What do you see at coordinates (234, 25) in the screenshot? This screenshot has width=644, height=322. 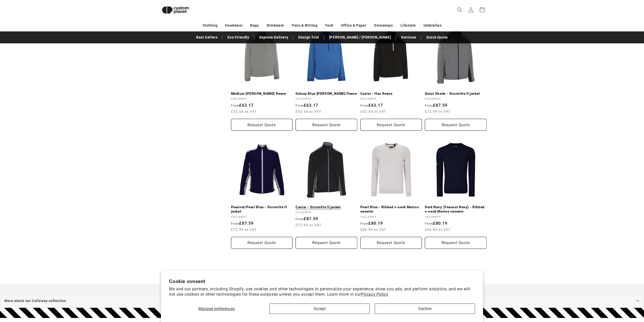 I see `a: Headwear` at bounding box center [234, 25].